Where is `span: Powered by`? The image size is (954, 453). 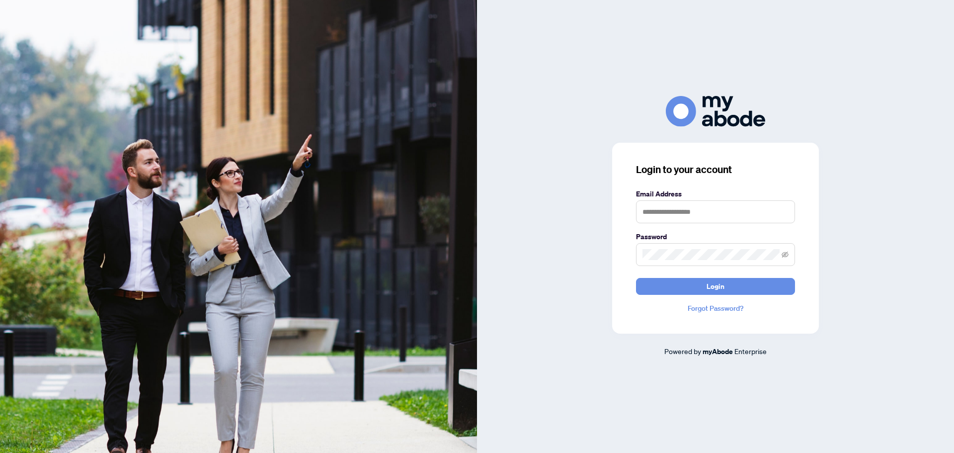 span: Powered by is located at coordinates (683, 351).